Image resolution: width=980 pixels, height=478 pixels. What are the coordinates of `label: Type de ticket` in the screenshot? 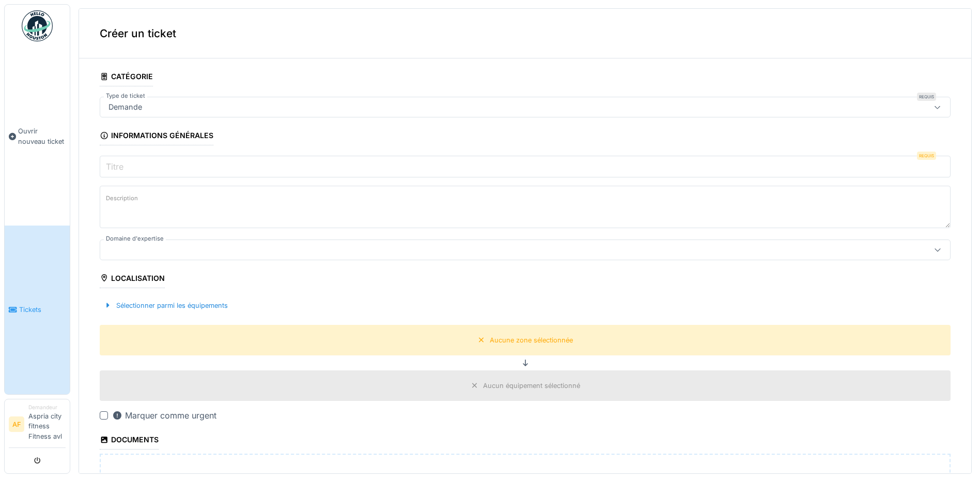 It's located at (126, 95).